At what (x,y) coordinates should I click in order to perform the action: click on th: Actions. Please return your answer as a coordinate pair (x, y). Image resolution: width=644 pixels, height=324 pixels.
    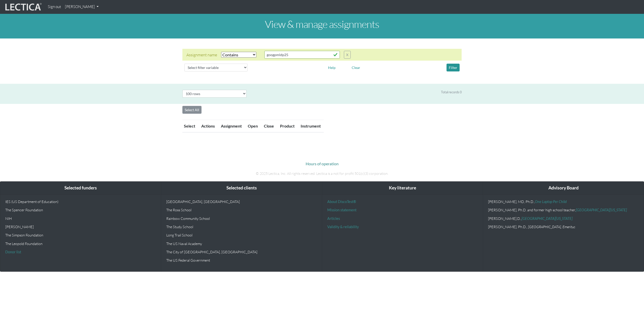
    Looking at the image, I should click on (208, 126).